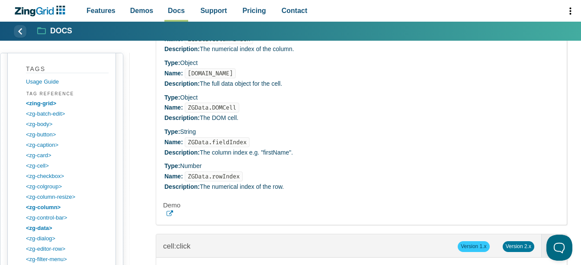 The height and width of the screenshot is (265, 581). Describe the element at coordinates (213, 10) in the screenshot. I see `span: Support` at that location.